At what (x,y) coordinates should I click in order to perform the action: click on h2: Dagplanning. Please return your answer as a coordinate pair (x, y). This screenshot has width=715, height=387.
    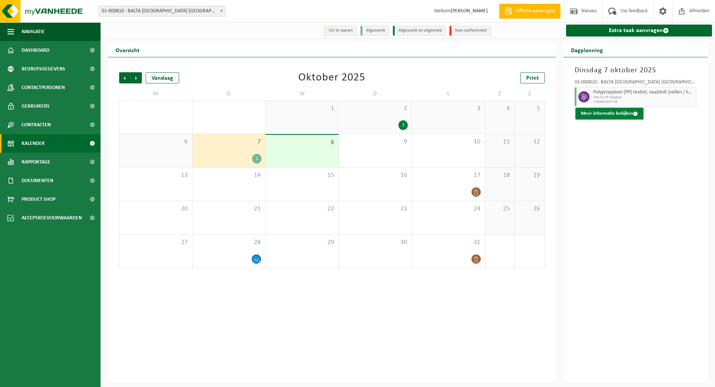
    Looking at the image, I should click on (587, 50).